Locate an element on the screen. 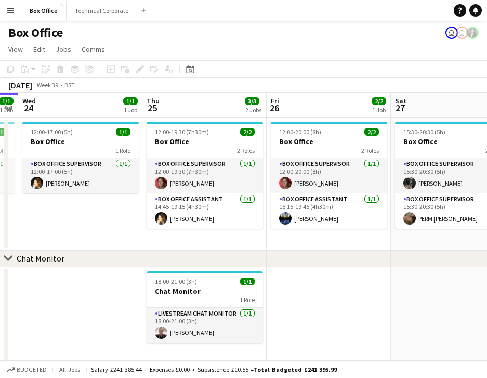 The image size is (487, 378). button: Box Office is located at coordinates (44, 10).